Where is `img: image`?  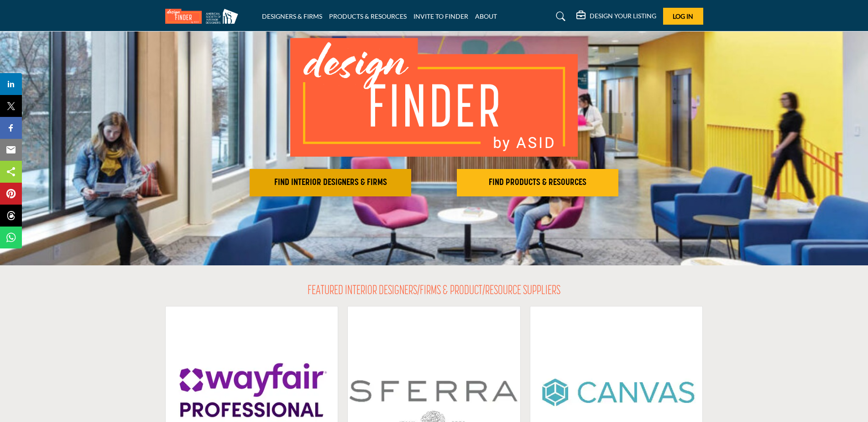 img: image is located at coordinates (434, 97).